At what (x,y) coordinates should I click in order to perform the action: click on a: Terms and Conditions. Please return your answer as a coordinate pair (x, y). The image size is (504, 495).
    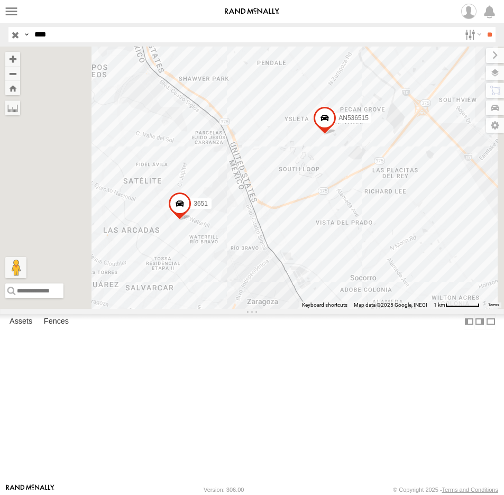
    Looking at the image, I should click on (470, 490).